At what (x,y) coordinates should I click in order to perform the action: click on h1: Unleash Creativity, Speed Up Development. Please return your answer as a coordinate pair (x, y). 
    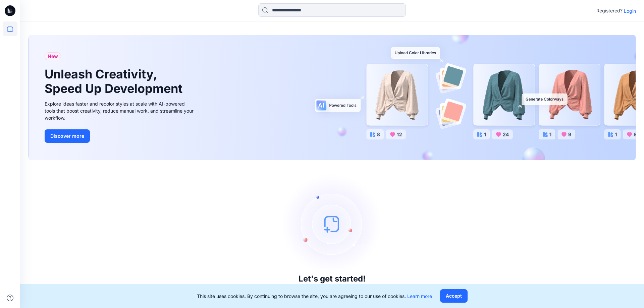
    Looking at the image, I should click on (115, 81).